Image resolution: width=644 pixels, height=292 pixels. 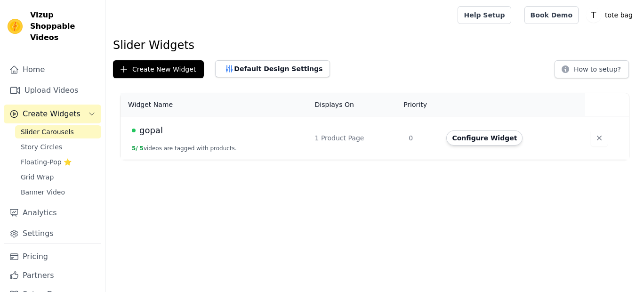 What do you see at coordinates (43, 192) in the screenshot?
I see `span: Banner Video` at bounding box center [43, 192].